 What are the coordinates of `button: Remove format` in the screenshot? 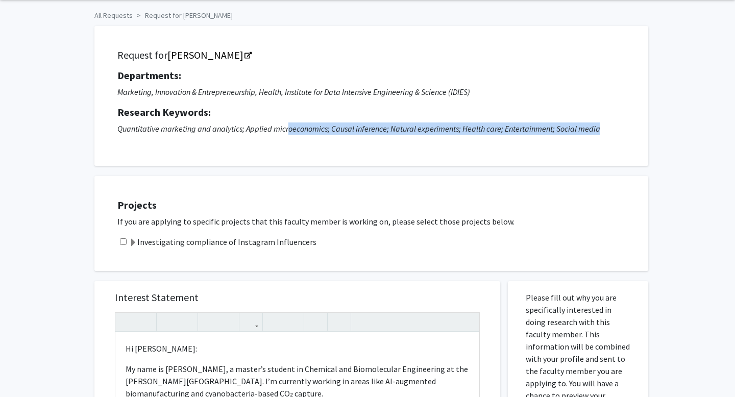 It's located at (315, 322).